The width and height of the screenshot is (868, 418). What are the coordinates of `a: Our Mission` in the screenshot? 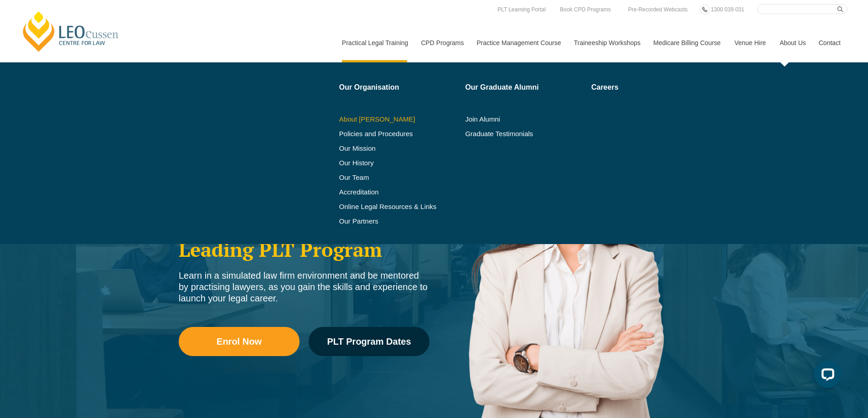 It's located at (388, 148).